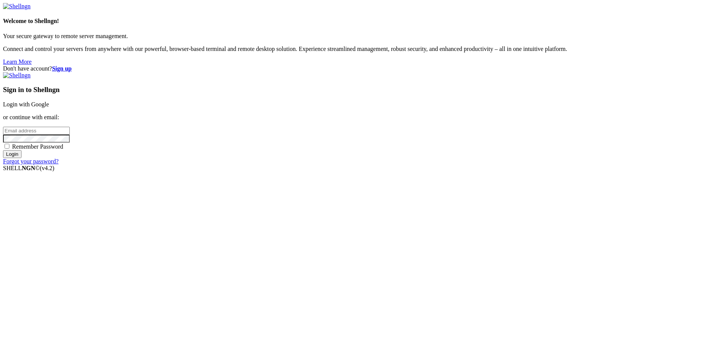  What do you see at coordinates (47, 168) in the screenshot?
I see `span: 4.2.0` at bounding box center [47, 168].